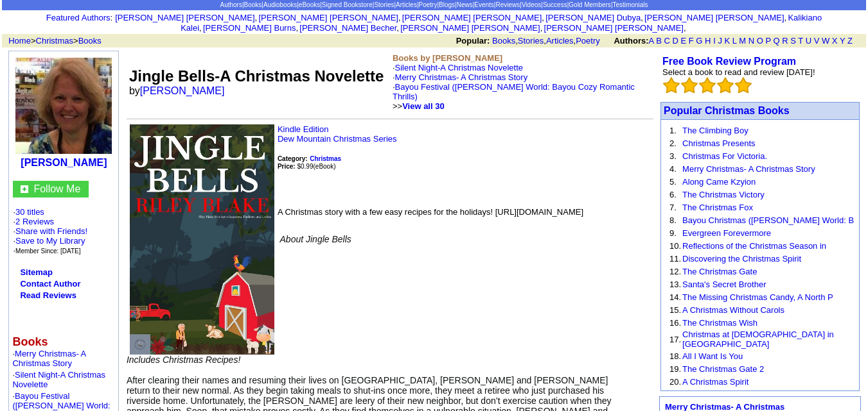 The height and width of the screenshot is (411, 868). Describe the element at coordinates (760, 41) in the screenshot. I see `a: O` at that location.